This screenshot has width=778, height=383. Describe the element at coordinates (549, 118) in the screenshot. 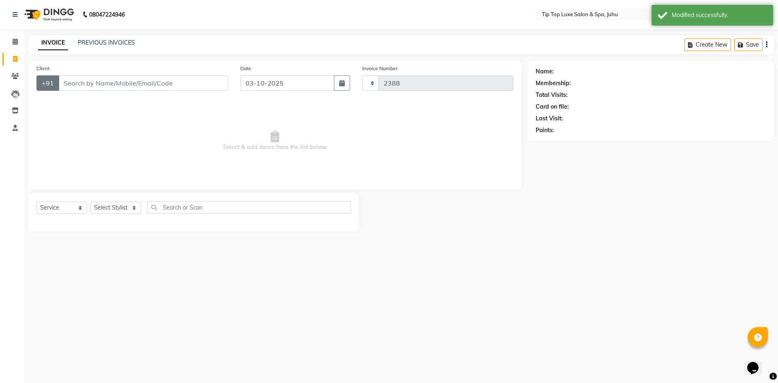

I see `div: Last Visit:` at that location.